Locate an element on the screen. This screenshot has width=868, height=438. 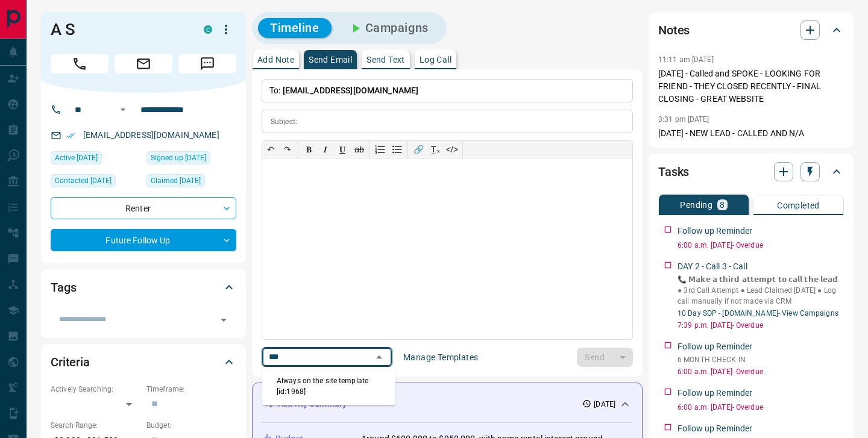
span: Message is located at coordinates (207, 64).